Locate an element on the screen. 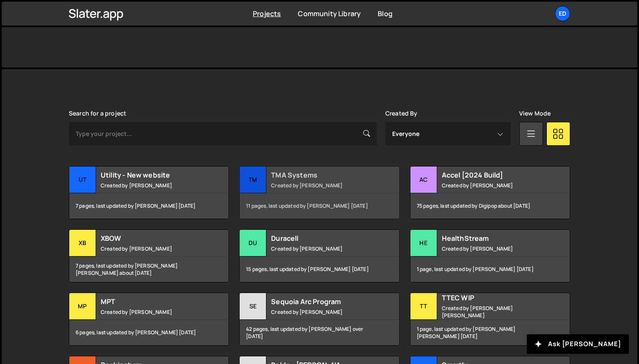 The image size is (639, 364). h2: Duracell is located at coordinates (322, 238).